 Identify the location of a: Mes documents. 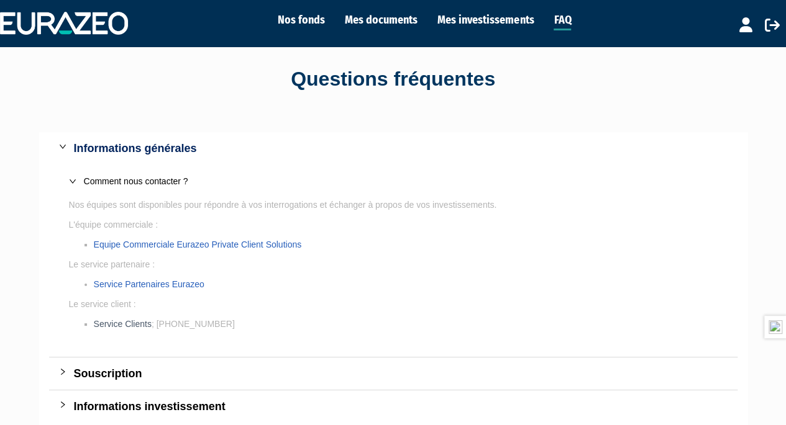
(381, 20).